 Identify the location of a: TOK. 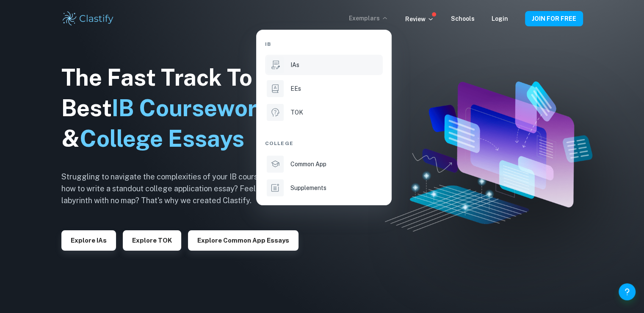
(324, 112).